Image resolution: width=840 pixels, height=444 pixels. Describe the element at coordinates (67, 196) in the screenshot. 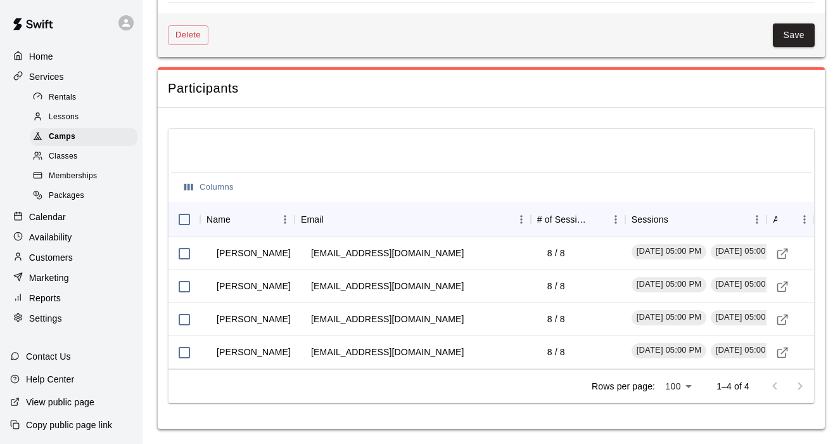

I see `span: Packages` at that location.